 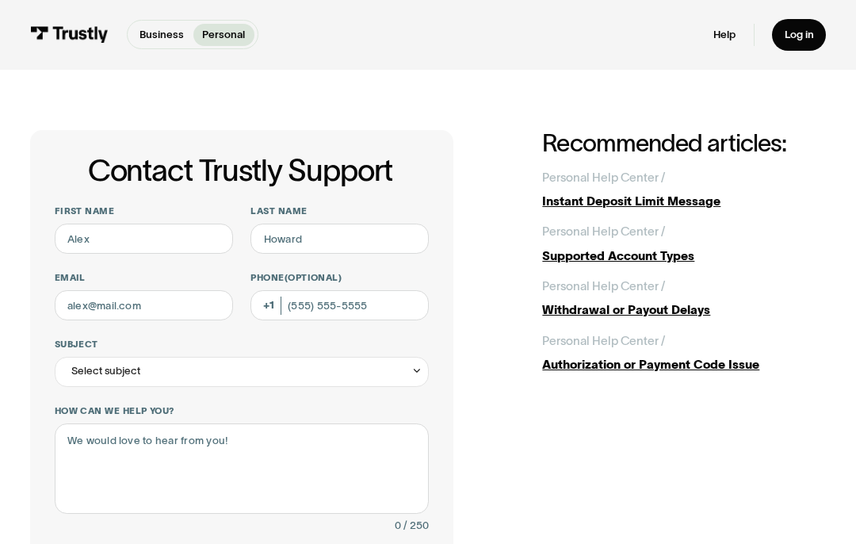 What do you see at coordinates (398, 525) in the screenshot?
I see `div: 0` at bounding box center [398, 525].